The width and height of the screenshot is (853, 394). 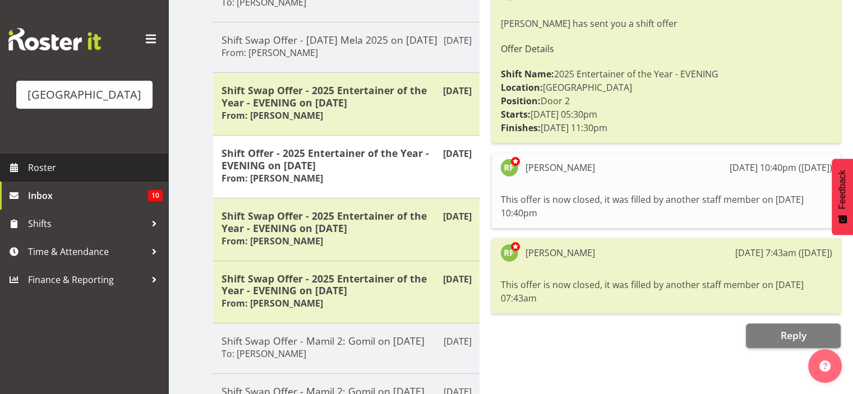 I want to click on img: help-xxl-2.png, so click(x=825, y=366).